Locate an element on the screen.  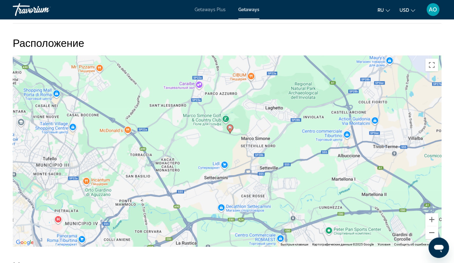
span: Getaways Plus is located at coordinates (210, 10).